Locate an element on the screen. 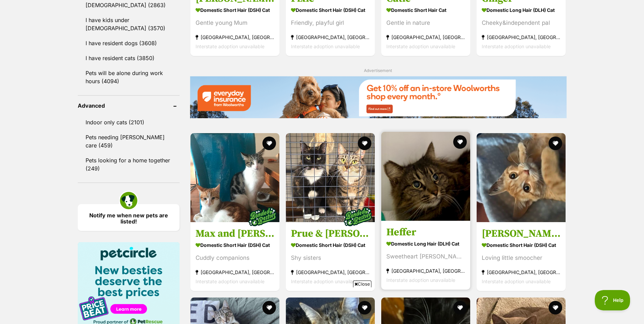 The height and width of the screenshot is (324, 644). img: Prue & Trude - Domestic Short Hair (DSH) Cat is located at coordinates (330, 178).